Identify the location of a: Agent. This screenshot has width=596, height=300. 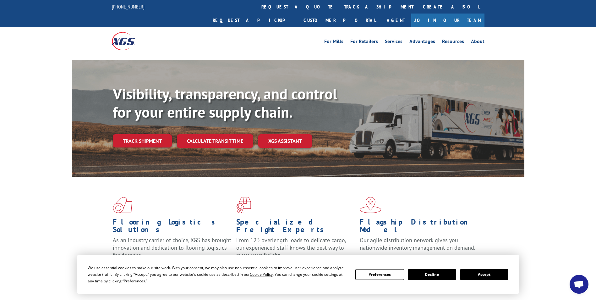
(396, 20).